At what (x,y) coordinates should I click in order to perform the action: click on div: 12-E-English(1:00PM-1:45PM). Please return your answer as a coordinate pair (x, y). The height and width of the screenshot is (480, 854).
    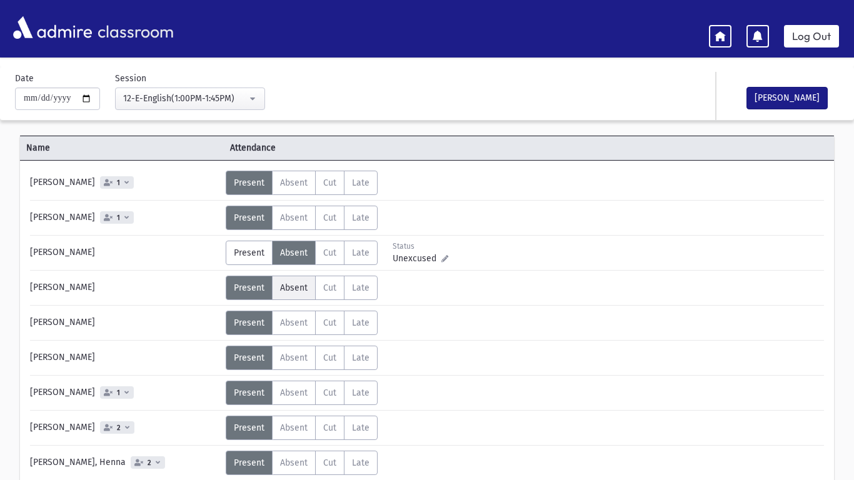
    Looking at the image, I should click on (185, 98).